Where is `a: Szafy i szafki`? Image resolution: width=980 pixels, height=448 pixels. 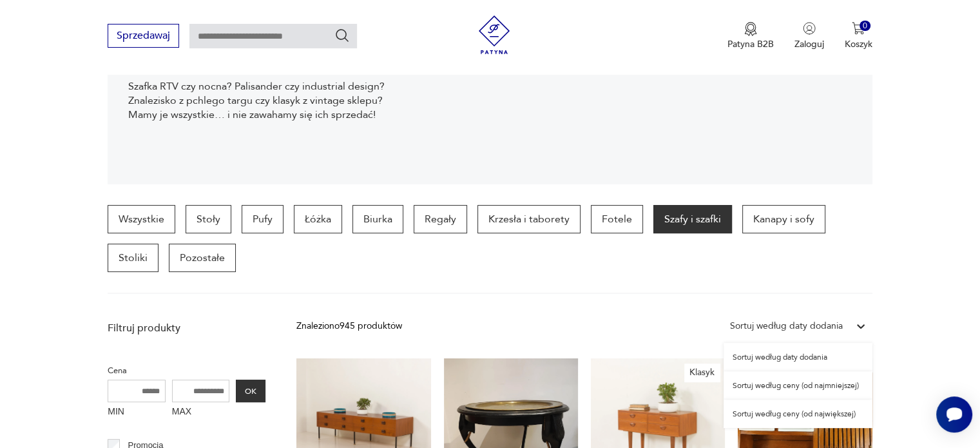
a: Szafy i szafki is located at coordinates (693, 219).